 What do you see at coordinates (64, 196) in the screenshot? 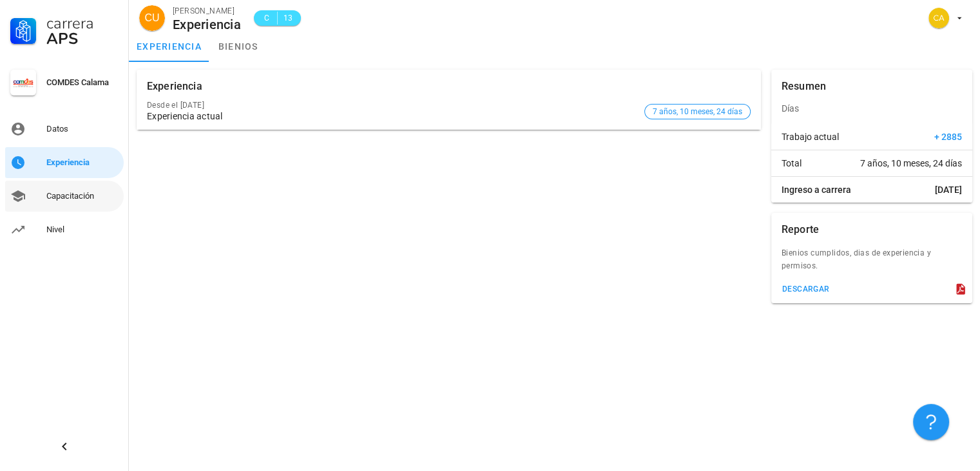
I see `a: Capacitación` at bounding box center [64, 196].